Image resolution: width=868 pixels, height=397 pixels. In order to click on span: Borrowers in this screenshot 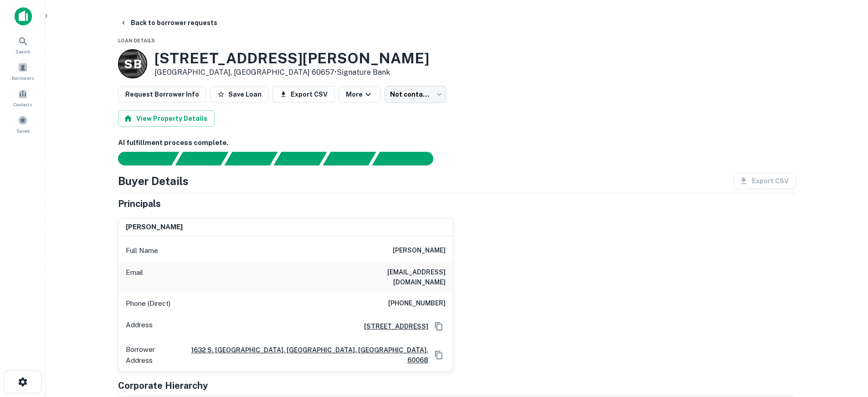, I will do `click(23, 78)`.